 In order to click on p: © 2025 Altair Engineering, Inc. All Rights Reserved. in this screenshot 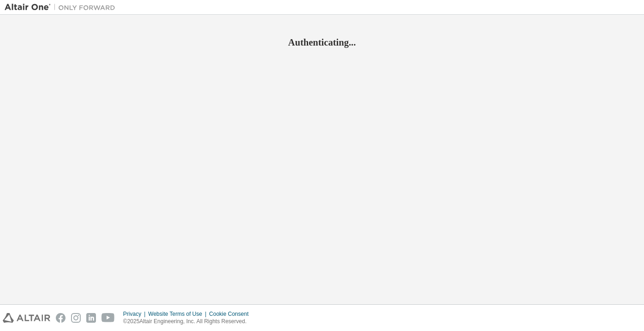, I will do `click(189, 322)`.